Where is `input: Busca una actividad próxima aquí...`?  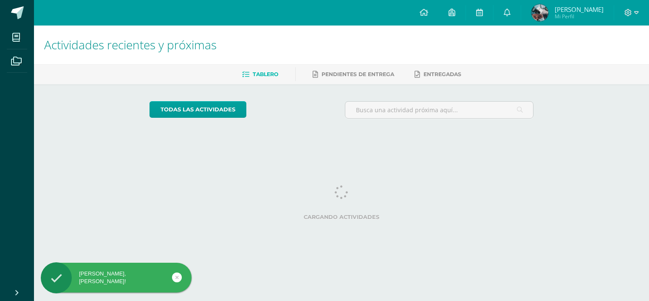
input: Busca una actividad próxima aquí... is located at coordinates (439, 110).